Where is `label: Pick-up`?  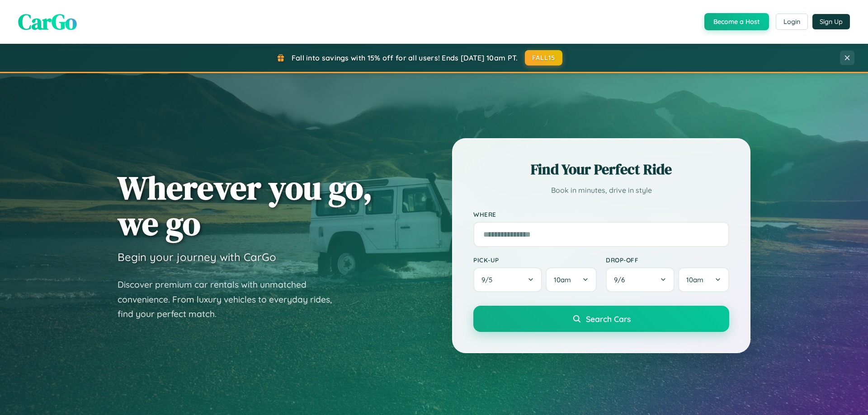
label: Pick-up is located at coordinates (535, 260).